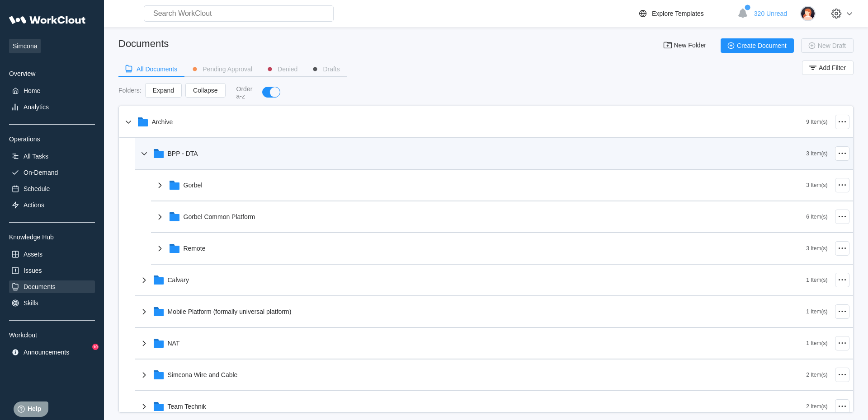 This screenshot has height=420, width=868. What do you see at coordinates (157, 69) in the screenshot?
I see `div: All Documents` at bounding box center [157, 69].